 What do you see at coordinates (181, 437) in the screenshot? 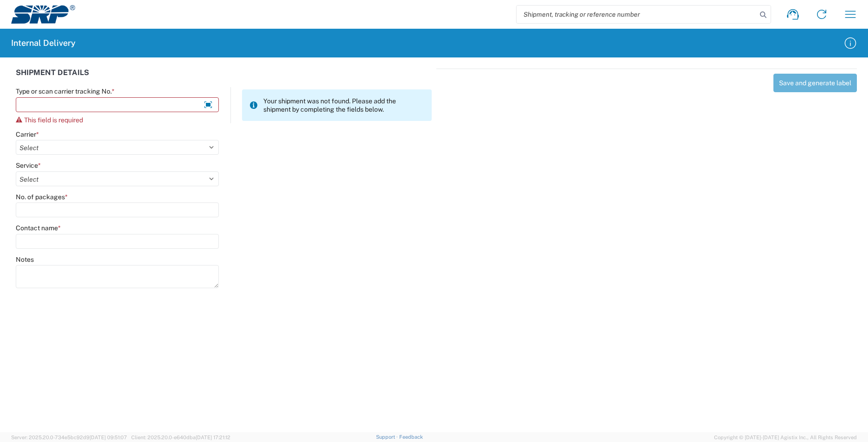
I see `span: Client: 2025.20.0-e640dba` at bounding box center [181, 437].